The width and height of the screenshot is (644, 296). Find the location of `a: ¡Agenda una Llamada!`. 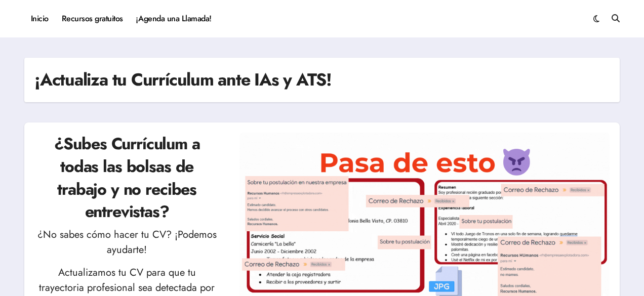

a: ¡Agenda una Llamada! is located at coordinates (174, 19).